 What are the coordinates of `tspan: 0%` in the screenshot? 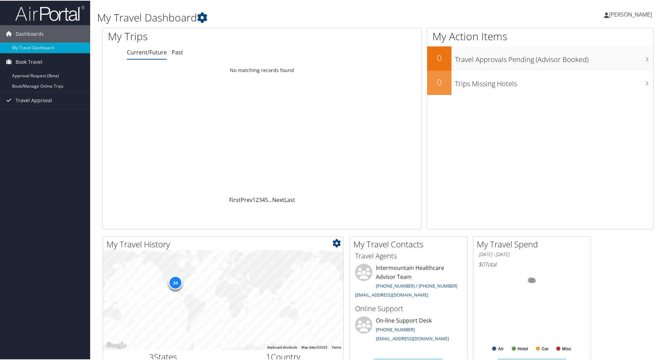 It's located at (532, 280).